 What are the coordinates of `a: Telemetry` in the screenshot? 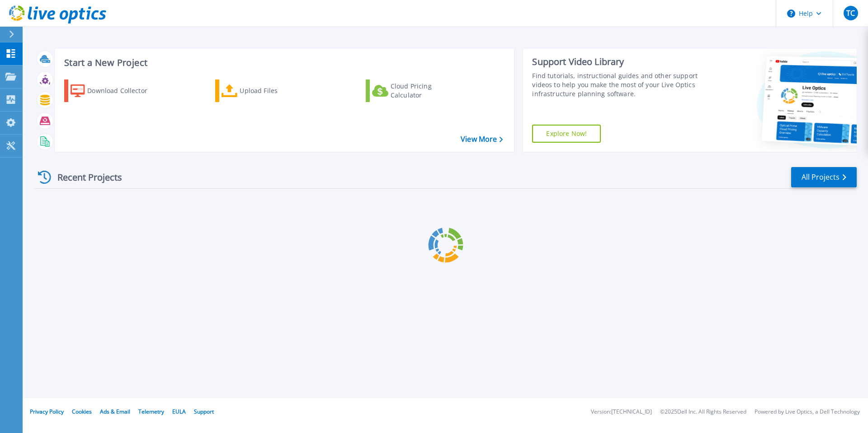 It's located at (151, 412).